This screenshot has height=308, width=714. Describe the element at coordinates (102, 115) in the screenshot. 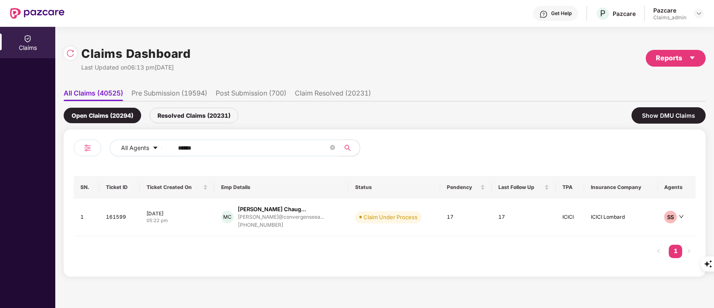

I see `div: Open Claims (20294)` at that location.